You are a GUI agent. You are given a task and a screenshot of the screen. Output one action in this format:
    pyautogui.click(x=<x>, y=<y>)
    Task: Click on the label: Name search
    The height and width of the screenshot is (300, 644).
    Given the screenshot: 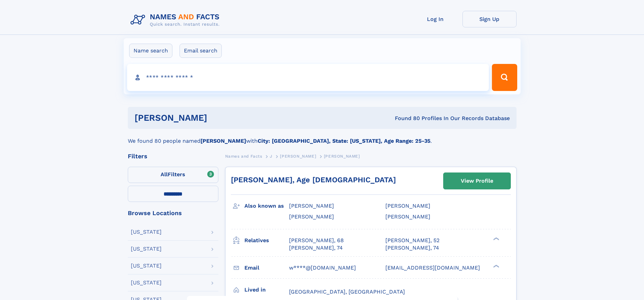 What is the action you would take?
    pyautogui.click(x=151, y=51)
    